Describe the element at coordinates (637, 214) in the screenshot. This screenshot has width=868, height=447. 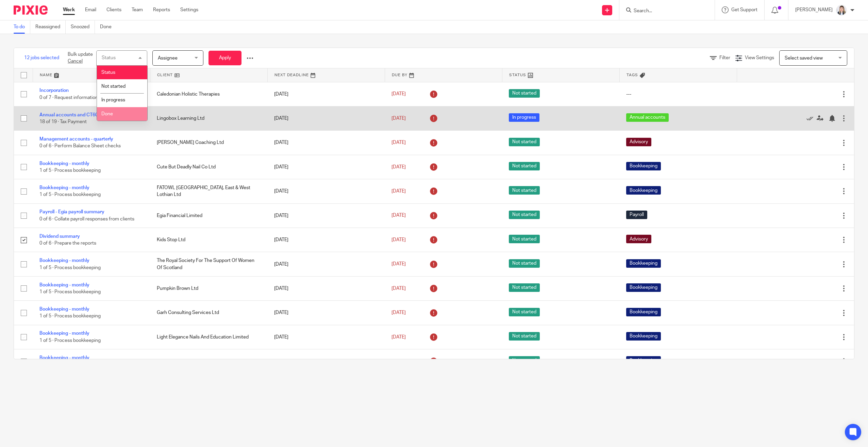
I see `span: Payroll` at that location.